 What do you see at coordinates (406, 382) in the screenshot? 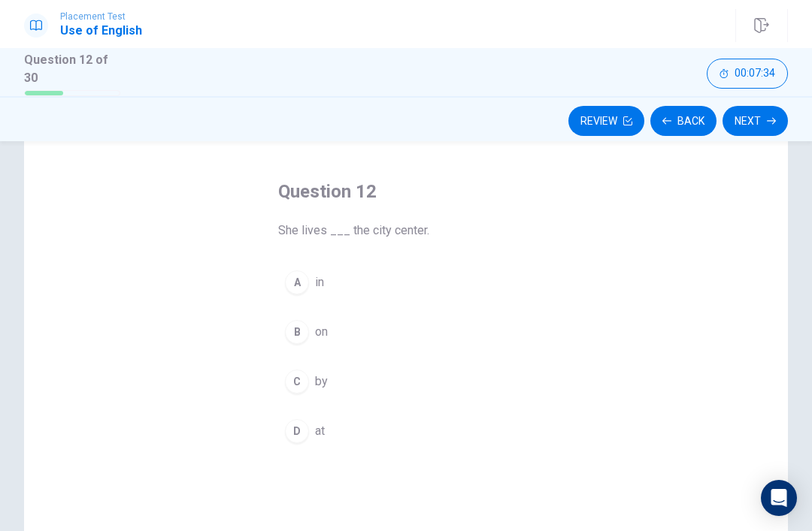
I see `button: Cby` at bounding box center [406, 382].